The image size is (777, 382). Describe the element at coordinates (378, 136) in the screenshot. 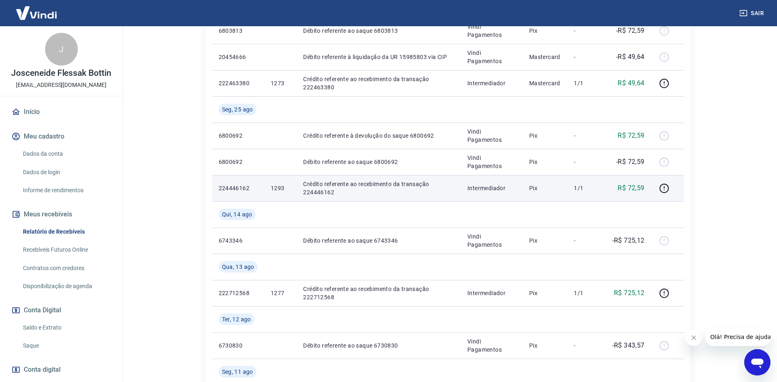

I see `p: Crédito referente à devolução do saque 6800692` at that location.